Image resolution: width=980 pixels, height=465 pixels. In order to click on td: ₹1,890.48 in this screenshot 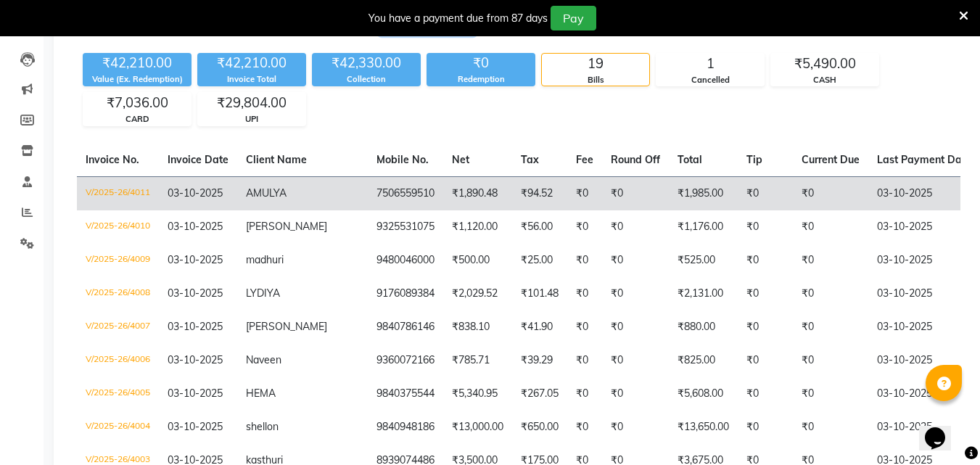, I will do `click(477, 193)`.